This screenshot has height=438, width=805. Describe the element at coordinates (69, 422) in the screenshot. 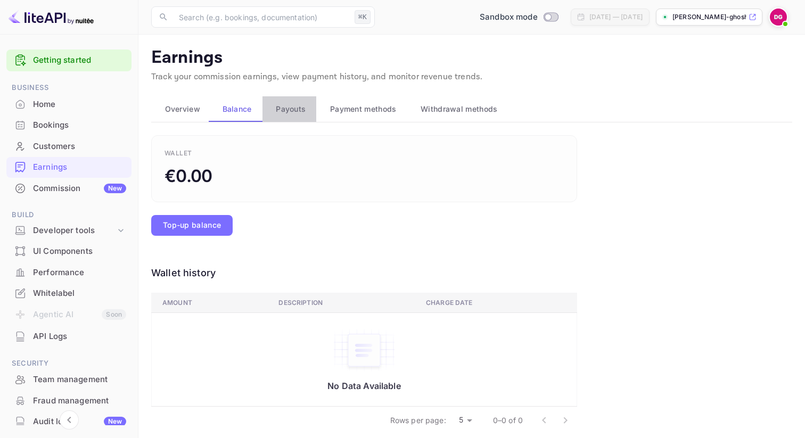

I see `div: Audit logsNew` at that location.